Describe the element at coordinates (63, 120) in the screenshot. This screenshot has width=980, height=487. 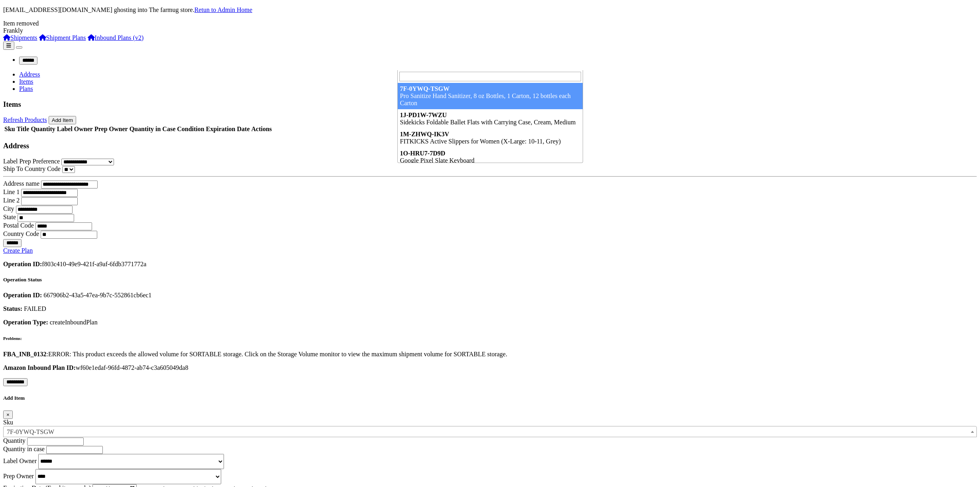
I see `button: Add Item` at that location.